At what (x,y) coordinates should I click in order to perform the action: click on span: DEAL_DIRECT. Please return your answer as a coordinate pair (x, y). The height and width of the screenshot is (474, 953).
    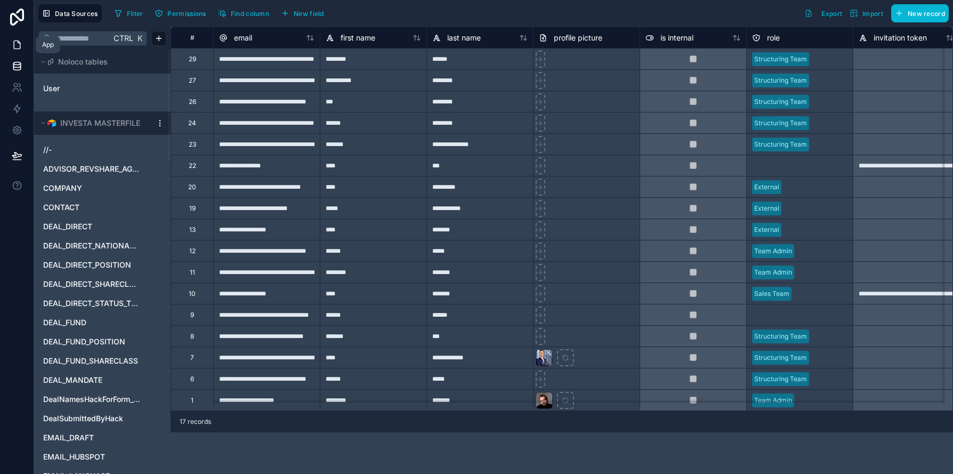
    Looking at the image, I should click on (68, 227).